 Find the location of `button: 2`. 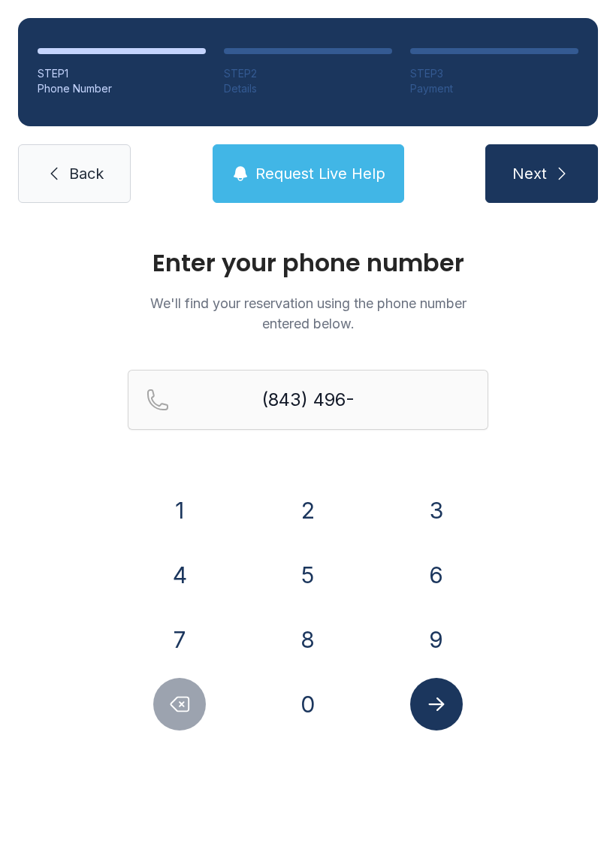

button: 2 is located at coordinates (308, 511).